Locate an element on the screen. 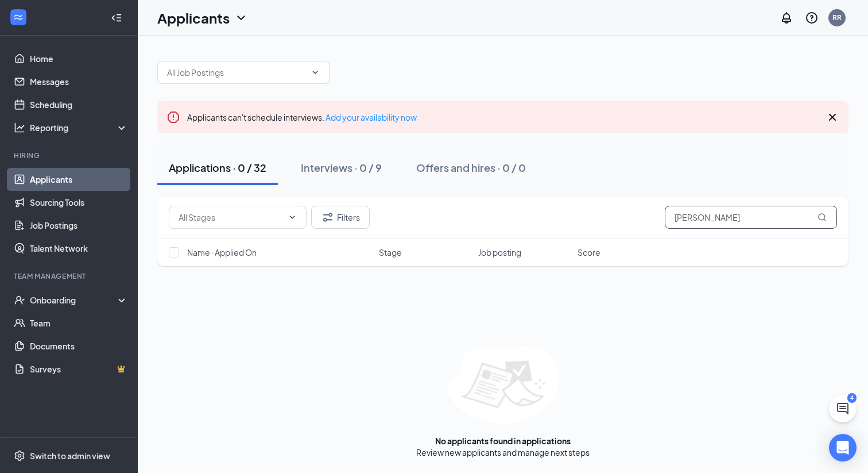 The image size is (868, 473). svg: Settings is located at coordinates (20, 456).